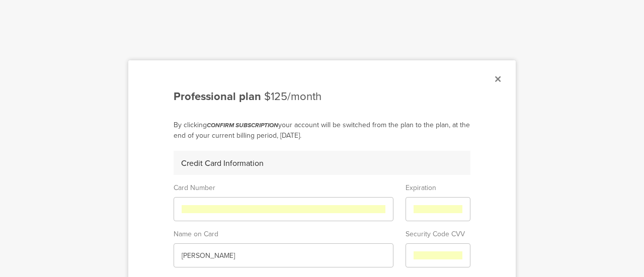 This screenshot has height=277, width=644. What do you see at coordinates (243, 125) in the screenshot?
I see `span: CONFIRM SUBSCRIPTION` at bounding box center [243, 125].